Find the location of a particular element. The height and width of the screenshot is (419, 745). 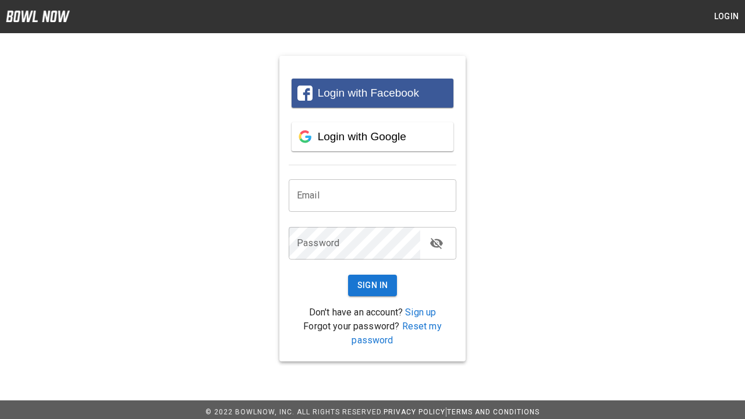

img: logo is located at coordinates (38, 16).